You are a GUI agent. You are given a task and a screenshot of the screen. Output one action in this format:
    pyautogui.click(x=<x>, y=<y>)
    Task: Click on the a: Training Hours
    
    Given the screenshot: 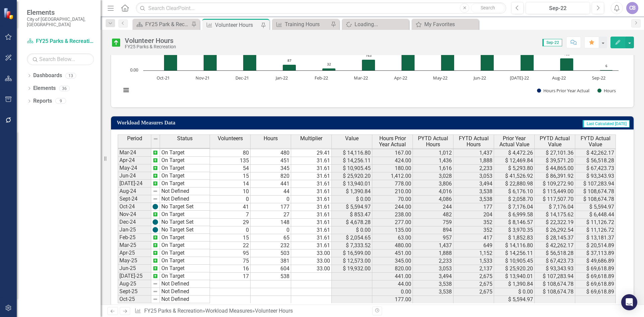 What is the action you would take?
    pyautogui.click(x=301, y=24)
    